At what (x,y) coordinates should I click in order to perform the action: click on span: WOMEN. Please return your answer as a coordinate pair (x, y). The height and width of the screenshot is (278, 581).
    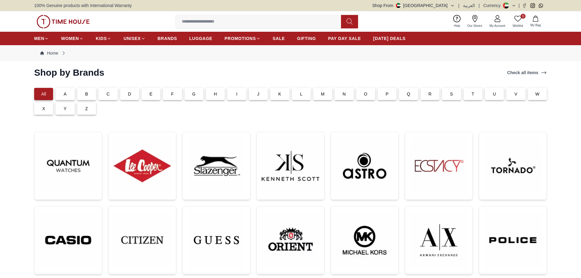
    Looking at the image, I should click on (70, 38).